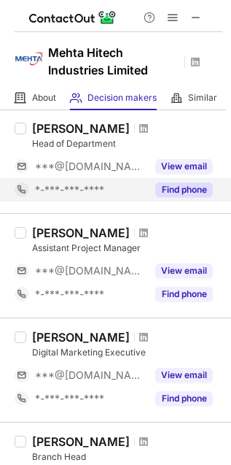 The width and height of the screenshot is (231, 465). What do you see at coordinates (122, 98) in the screenshot?
I see `span: Decision makers` at bounding box center [122, 98].